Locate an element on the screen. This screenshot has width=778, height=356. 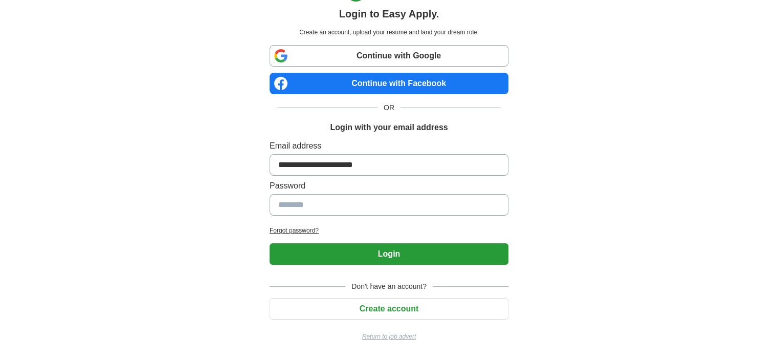
h1: Login to Easy Apply. is located at coordinates (389, 14).